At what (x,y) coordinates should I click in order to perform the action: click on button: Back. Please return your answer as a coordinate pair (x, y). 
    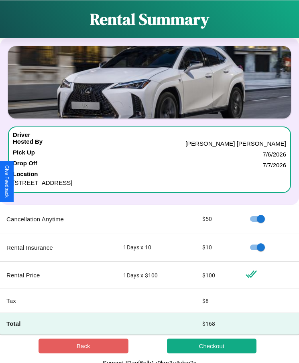
    Looking at the image, I should click on (83, 346).